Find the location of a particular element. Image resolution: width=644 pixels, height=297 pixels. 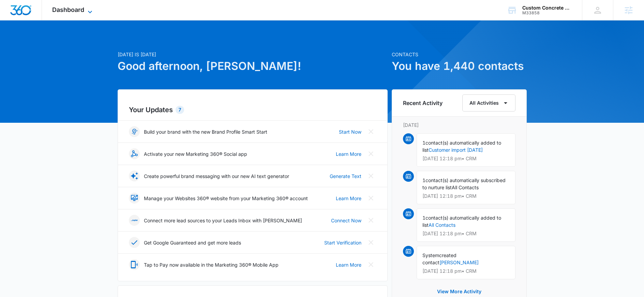

span: Dashboard is located at coordinates (68, 9).